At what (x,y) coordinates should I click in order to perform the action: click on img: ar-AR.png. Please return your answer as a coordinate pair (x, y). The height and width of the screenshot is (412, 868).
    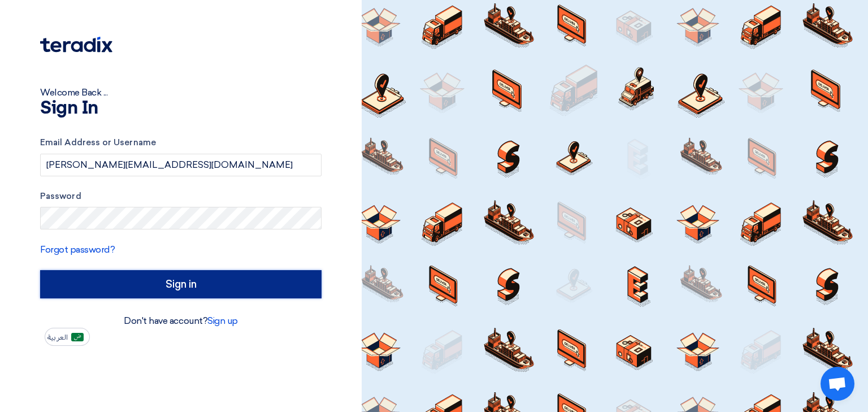
    Looking at the image, I should click on (77, 337).